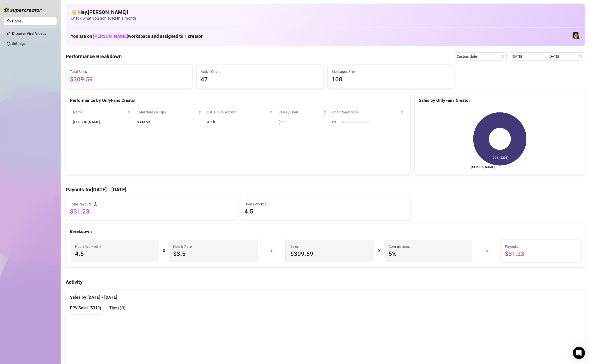 This screenshot has height=364, width=590. Describe the element at coordinates (167, 112) in the screenshot. I see `span: Total Sales & Tips` at that location.